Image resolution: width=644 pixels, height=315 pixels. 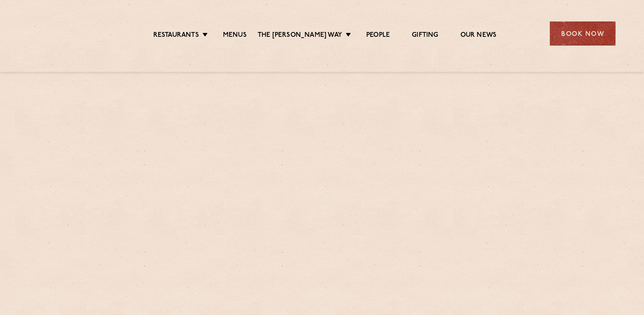 I want to click on img: svg%3E, so click(x=66, y=33).